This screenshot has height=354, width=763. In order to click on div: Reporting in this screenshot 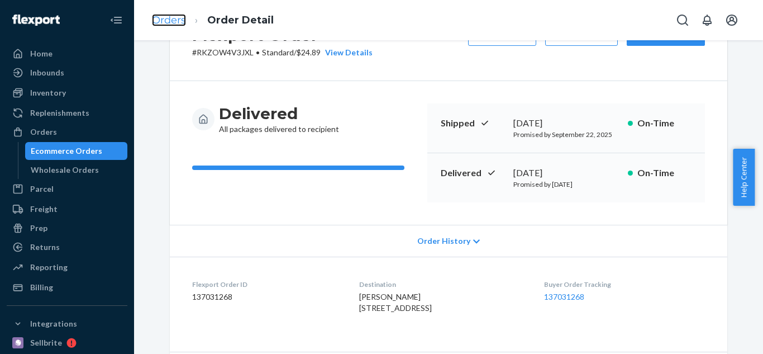, I will do `click(49, 267)`.